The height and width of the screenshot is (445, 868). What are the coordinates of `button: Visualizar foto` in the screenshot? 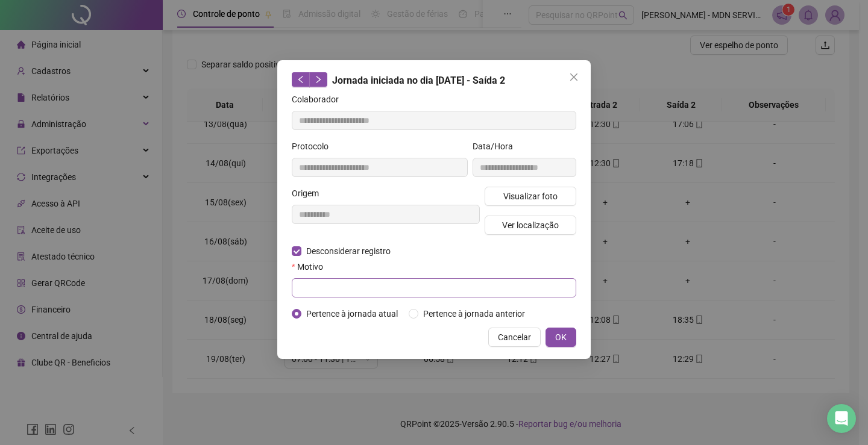 It's located at (531, 196).